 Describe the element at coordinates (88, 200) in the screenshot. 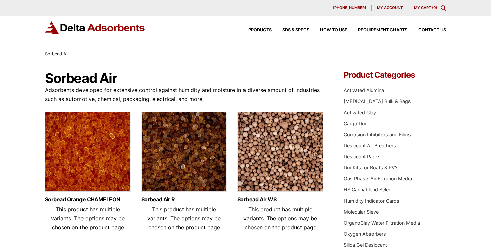

I see `a: Sorbead Orange CHAMELEON` at that location.